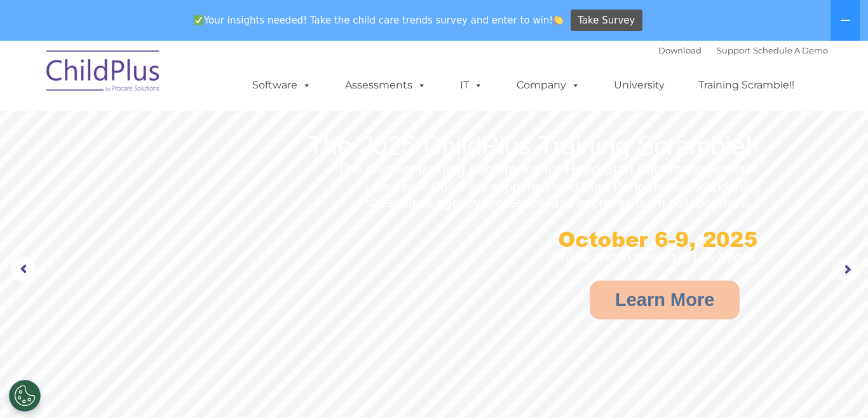  I want to click on a: Download, so click(680, 50).